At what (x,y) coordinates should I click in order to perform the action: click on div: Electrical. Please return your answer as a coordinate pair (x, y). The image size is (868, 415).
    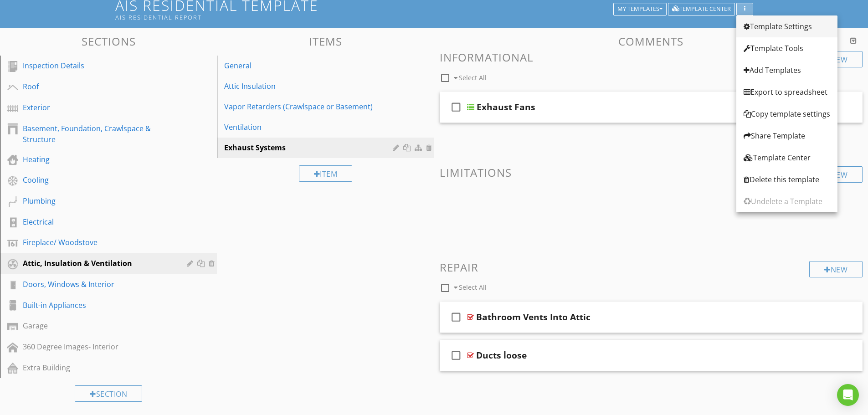
    Looking at the image, I should click on (98, 222).